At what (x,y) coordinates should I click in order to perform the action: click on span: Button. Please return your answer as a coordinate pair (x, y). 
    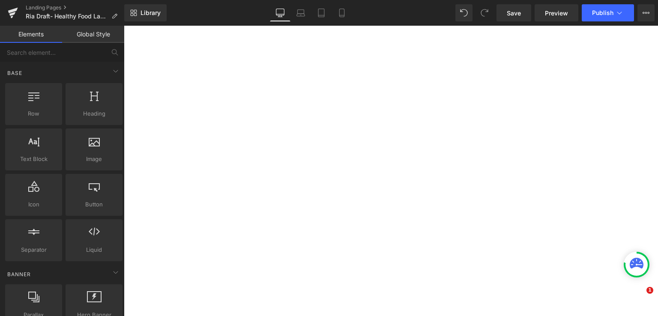
    Looking at the image, I should click on (94, 204).